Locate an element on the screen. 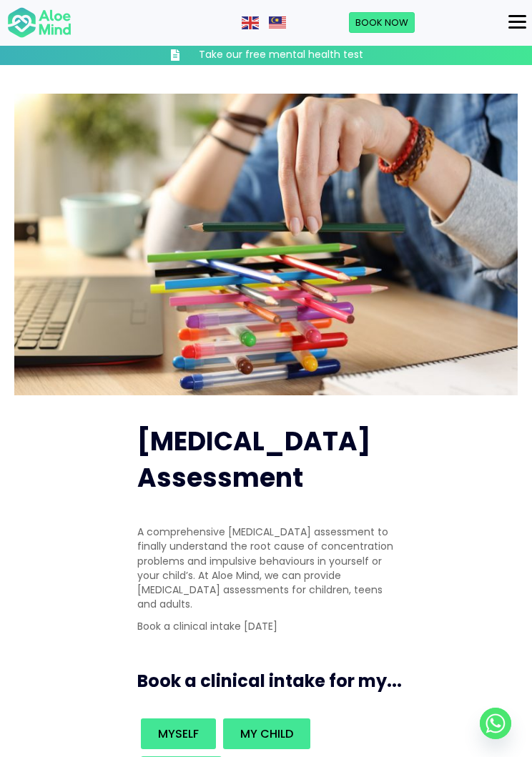 The width and height of the screenshot is (532, 757). a: Take our free mental health test is located at coordinates (266, 55).